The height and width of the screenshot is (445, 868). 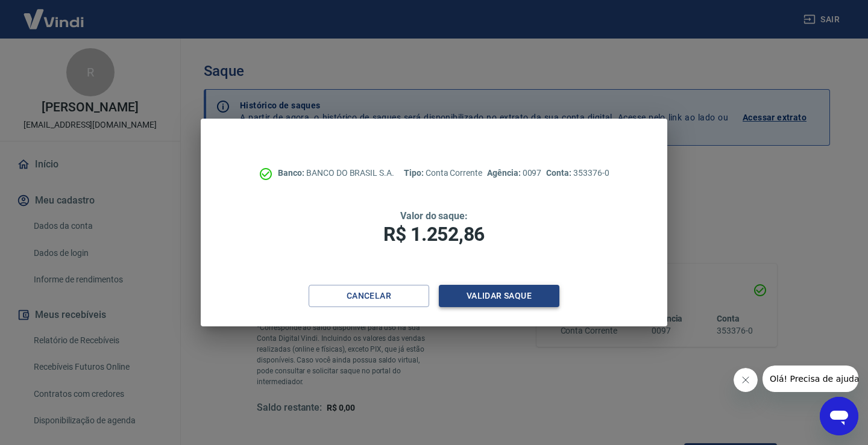 I want to click on button: Validar saque, so click(x=499, y=296).